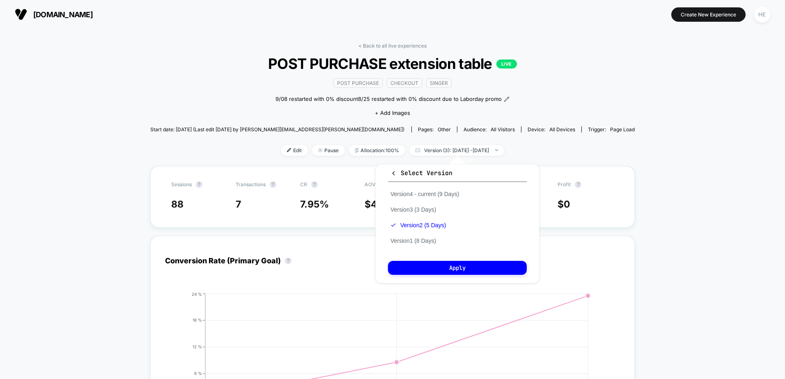  I want to click on button: HE, so click(762, 14).